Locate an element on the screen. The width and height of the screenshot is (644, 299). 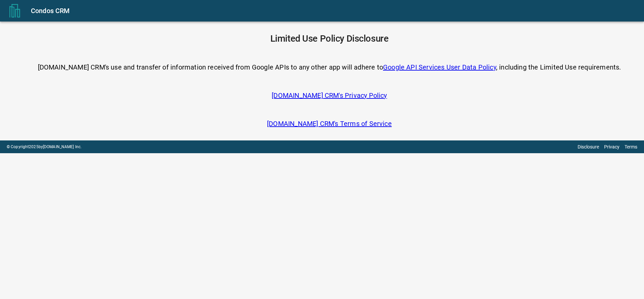
a: Disclosure is located at coordinates (588, 147).